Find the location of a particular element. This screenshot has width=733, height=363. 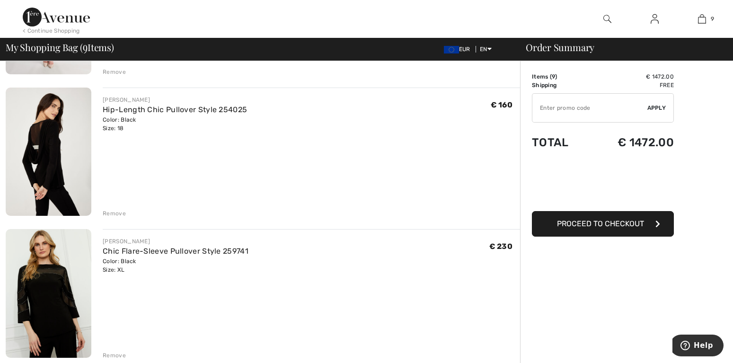

div: Color: Black Size: 18 is located at coordinates (175, 124).